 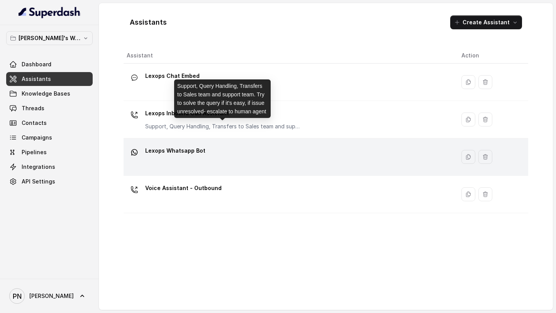 What do you see at coordinates (49, 123) in the screenshot?
I see `a: Contacts` at bounding box center [49, 123].